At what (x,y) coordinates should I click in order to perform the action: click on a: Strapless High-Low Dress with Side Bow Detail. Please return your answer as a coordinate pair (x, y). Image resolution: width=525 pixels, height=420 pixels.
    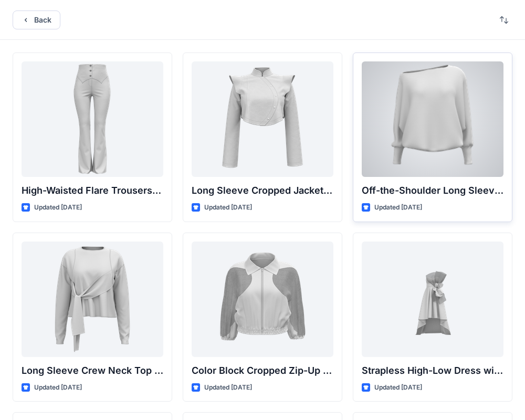
    Looking at the image, I should click on (433, 299).